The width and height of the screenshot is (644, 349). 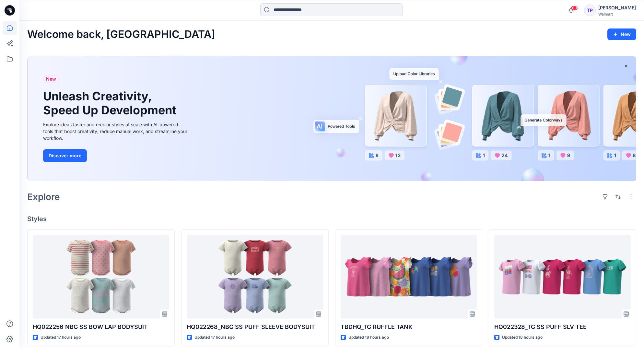 What do you see at coordinates (111, 103) in the screenshot?
I see `h1: Unleash Creativity, Speed Up Development` at bounding box center [111, 103].